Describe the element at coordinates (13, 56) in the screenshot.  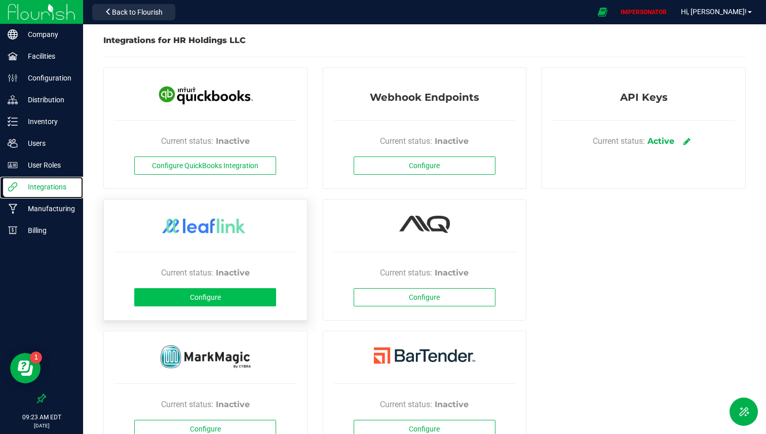
I see `inline-svg: Facilities` at that location.